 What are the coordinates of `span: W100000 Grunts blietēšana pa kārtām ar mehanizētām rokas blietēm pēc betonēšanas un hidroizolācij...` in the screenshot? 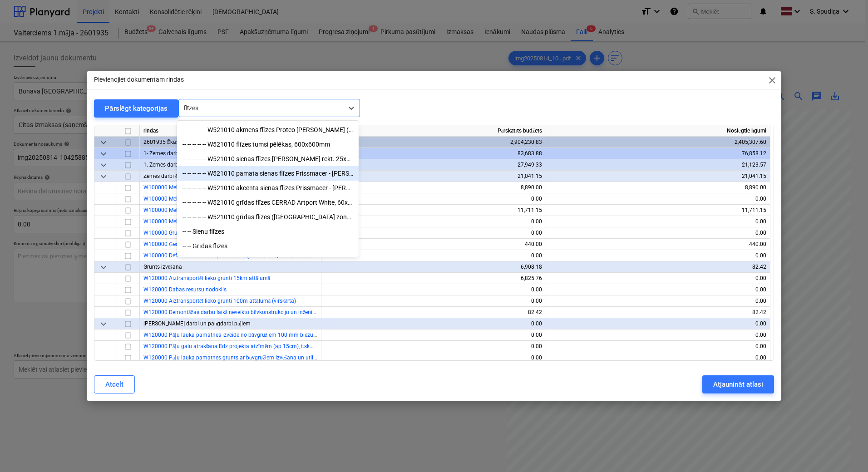 It's located at (321, 233).